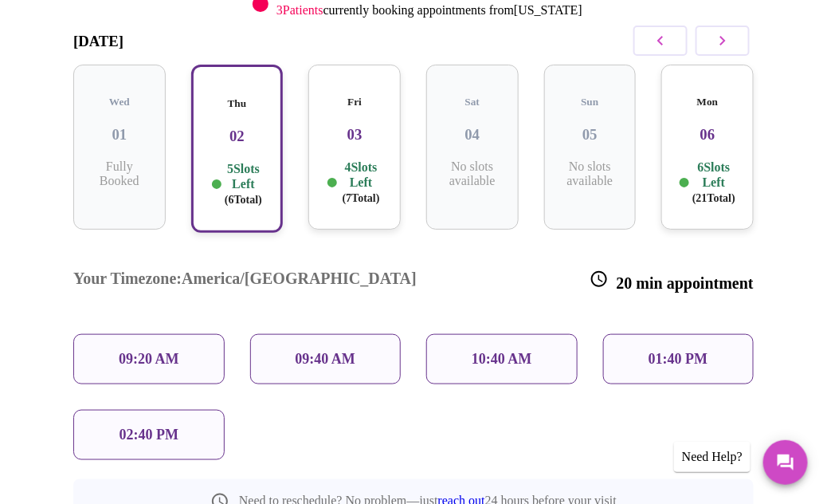 The image size is (827, 504). I want to click on h3: 20 min appointment, so click(672, 281).